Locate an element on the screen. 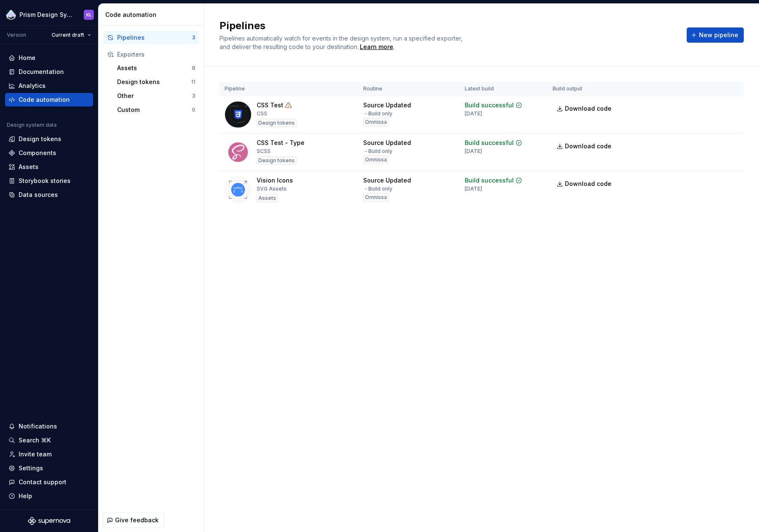 The width and height of the screenshot is (759, 532). th: Latest build is located at coordinates (504, 89).